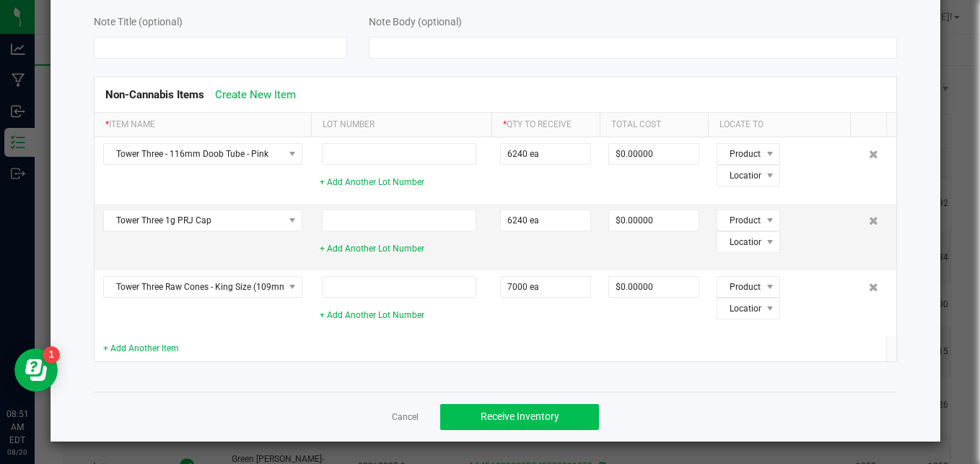  Describe the element at coordinates (194, 154) in the screenshot. I see `span: Tower Three - 116mm Doob Tube - Pink` at that location.